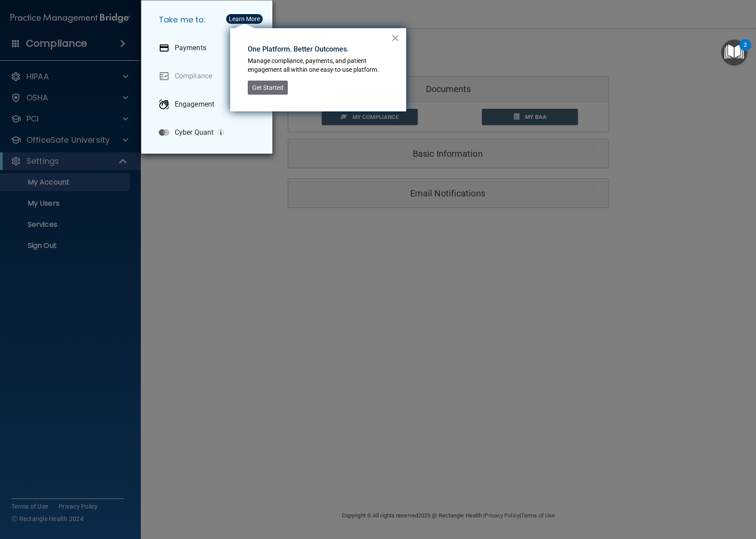 The image size is (756, 539). What do you see at coordinates (208, 20) in the screenshot?
I see `h5: Take me to:` at bounding box center [208, 20].